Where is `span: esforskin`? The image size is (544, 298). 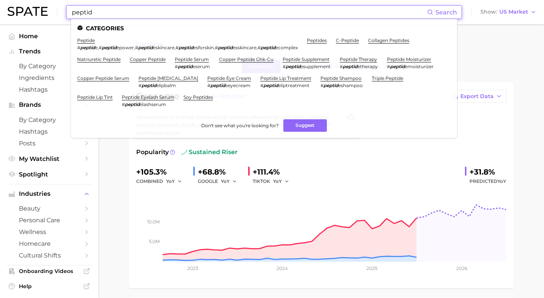 span: esforskin is located at coordinates (204, 47).